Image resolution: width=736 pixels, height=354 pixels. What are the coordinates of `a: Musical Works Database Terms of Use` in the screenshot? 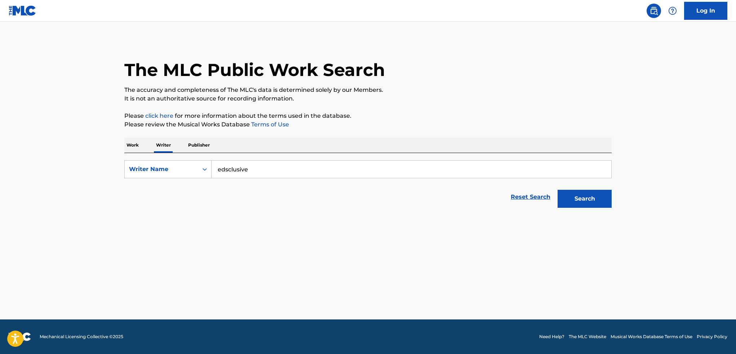 It's located at (651, 337).